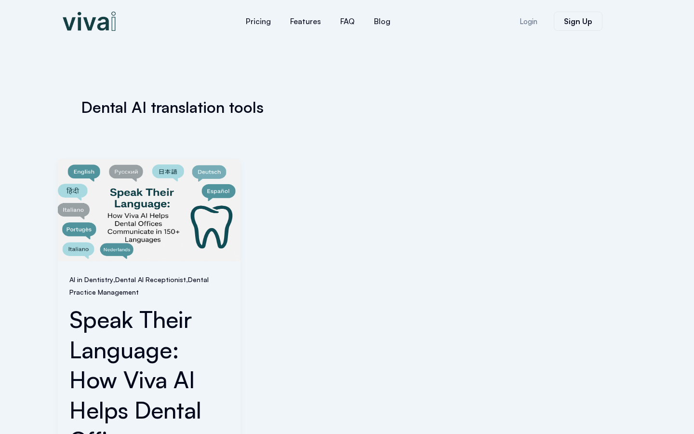 The width and height of the screenshot is (694, 434). I want to click on a: Read: Speak Their Language: How Viva AI Helps Dental Offices Communicate in 150+ Languages, so click(149, 209).